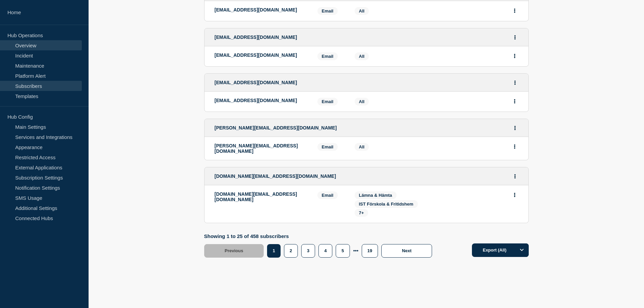  What do you see at coordinates (325, 251) in the screenshot?
I see `button: 4` at bounding box center [325, 251].